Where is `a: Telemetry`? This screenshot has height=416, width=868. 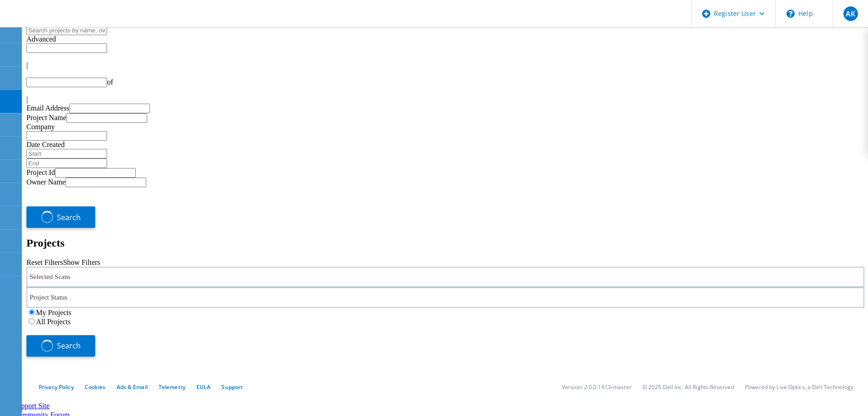
a: Telemetry is located at coordinates (172, 387).